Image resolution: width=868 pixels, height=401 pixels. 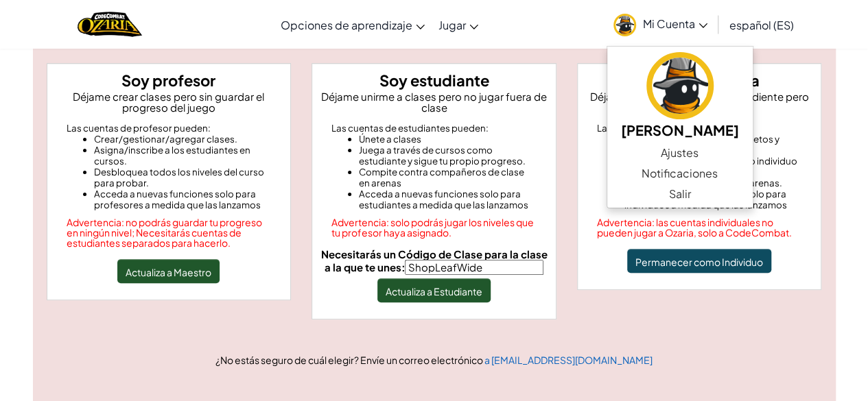 I want to click on a: Ajustes, so click(x=680, y=153).